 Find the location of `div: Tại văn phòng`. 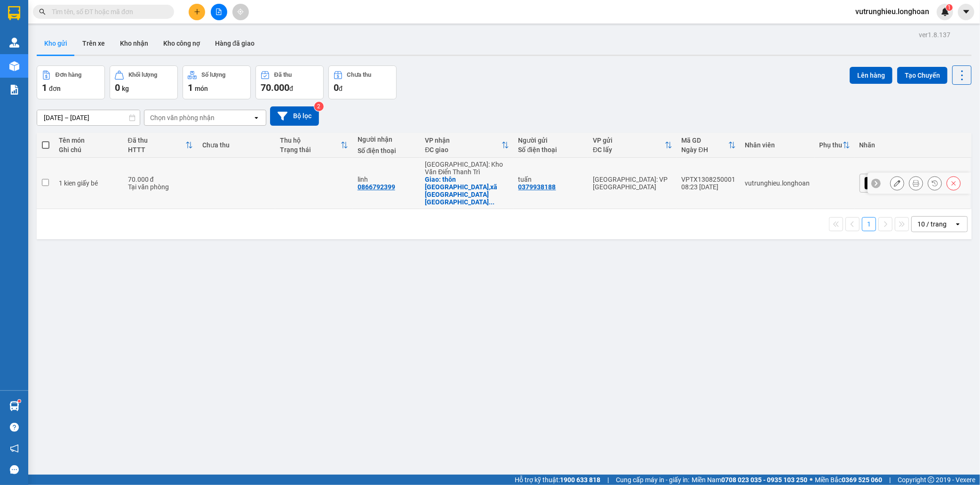

div: Tại văn phòng is located at coordinates (160, 186).